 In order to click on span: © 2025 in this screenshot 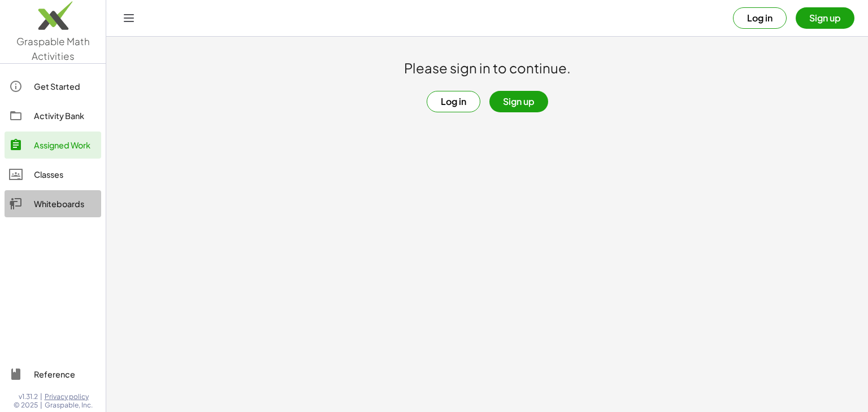, I will do `click(25, 405)`.